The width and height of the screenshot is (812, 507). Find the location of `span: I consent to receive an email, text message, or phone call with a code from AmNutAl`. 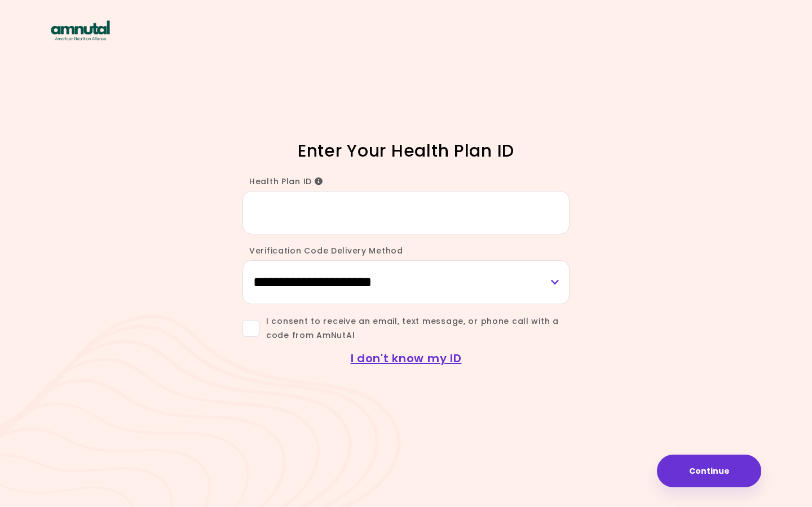

span: I consent to receive an email, text message, or phone call with a code from AmNutAl is located at coordinates (414, 328).